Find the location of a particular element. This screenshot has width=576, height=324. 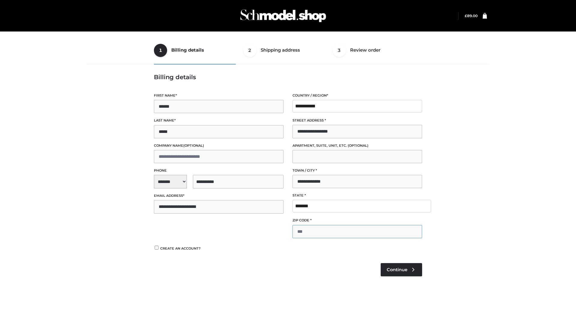

label: State is located at coordinates (357, 195).